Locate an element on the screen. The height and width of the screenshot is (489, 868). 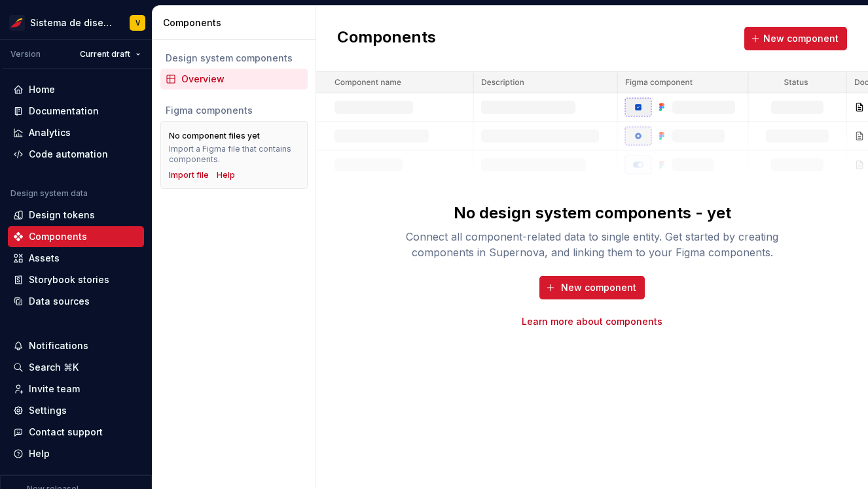
button: Contact support is located at coordinates (76, 433).